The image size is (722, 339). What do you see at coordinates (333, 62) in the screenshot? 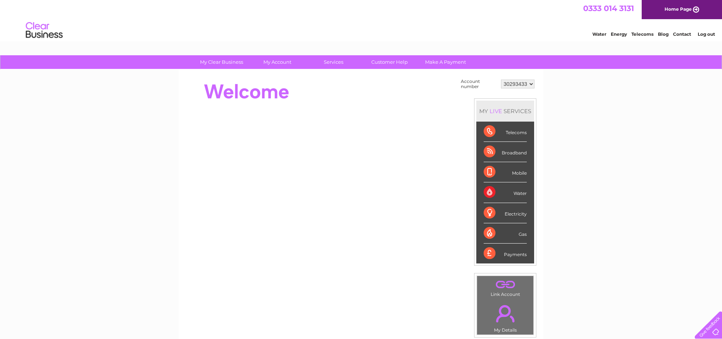
I see `a: Services` at bounding box center [333, 62].